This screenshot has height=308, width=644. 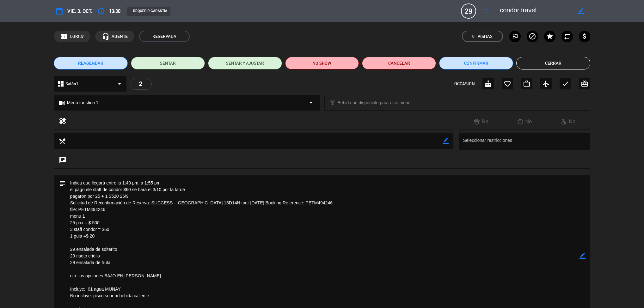 I want to click on i: attach_money, so click(x=584, y=36).